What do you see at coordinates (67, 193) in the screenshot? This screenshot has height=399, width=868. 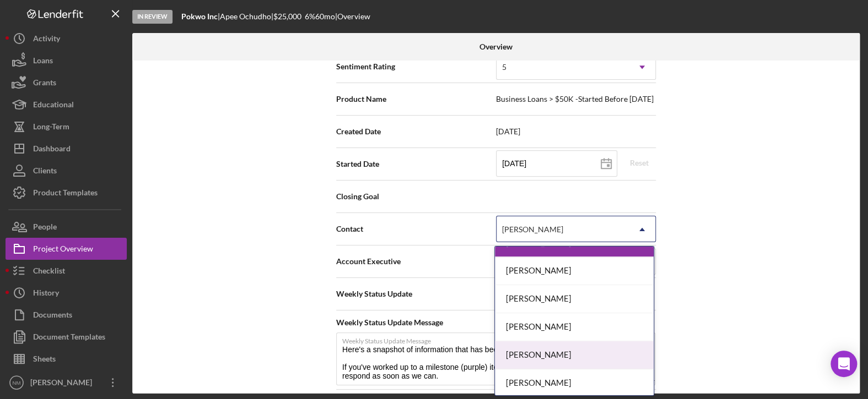 I see `a: Product Templates` at bounding box center [67, 193].